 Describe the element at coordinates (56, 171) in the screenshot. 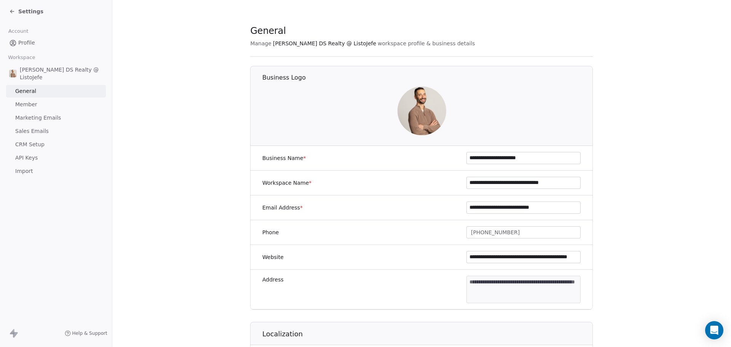

I see `a: Import` at that location.